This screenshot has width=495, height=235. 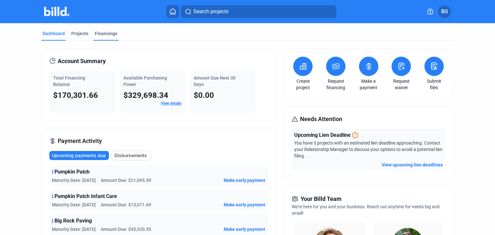 What do you see at coordinates (79, 156) in the screenshot?
I see `span: Upcoming payments due` at bounding box center [79, 156].